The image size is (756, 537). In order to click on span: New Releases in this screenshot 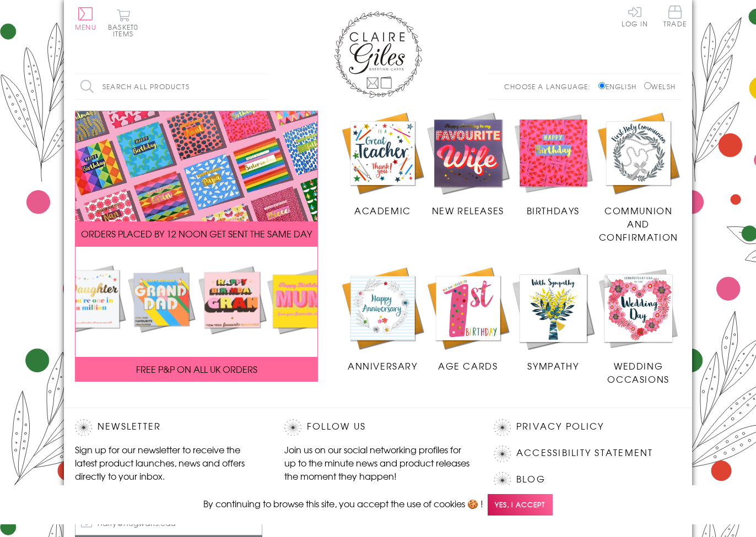, I will do `click(468, 210)`.